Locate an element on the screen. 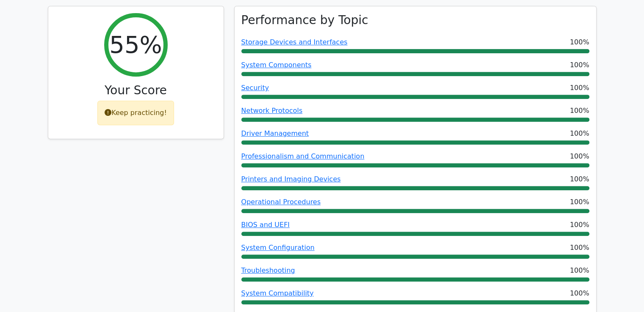 The image size is (644, 312). h3: Performance by Topic is located at coordinates (305, 20).